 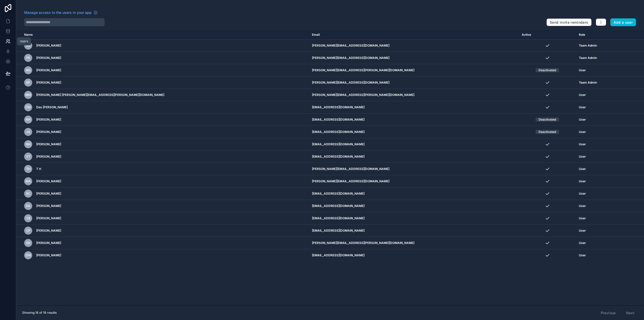 I want to click on span: VB, so click(x=28, y=218).